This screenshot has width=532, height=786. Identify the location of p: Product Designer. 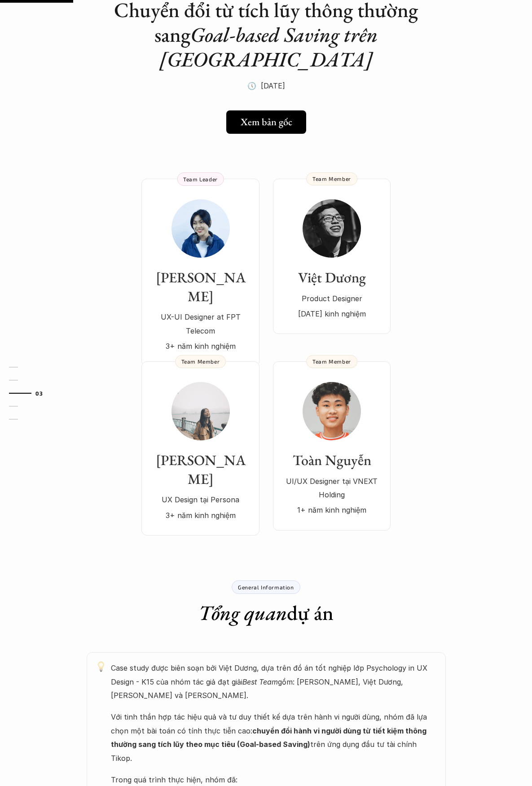
(332, 299).